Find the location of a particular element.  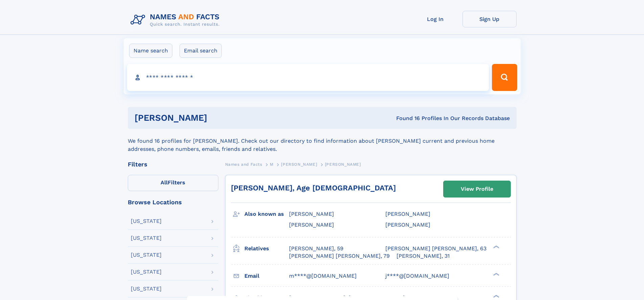

span: M is located at coordinates (271, 164).